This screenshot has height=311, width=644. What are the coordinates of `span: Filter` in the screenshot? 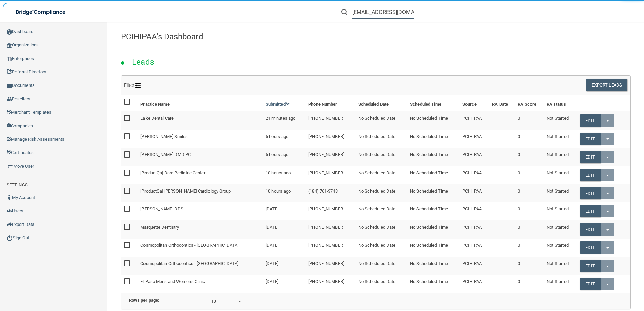 It's located at (133, 85).